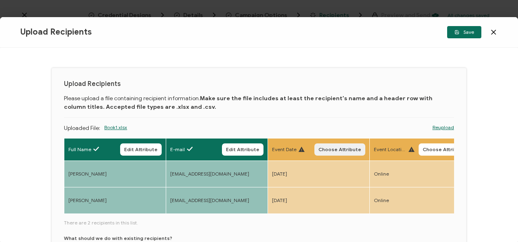  I want to click on button: Save, so click(464, 32).